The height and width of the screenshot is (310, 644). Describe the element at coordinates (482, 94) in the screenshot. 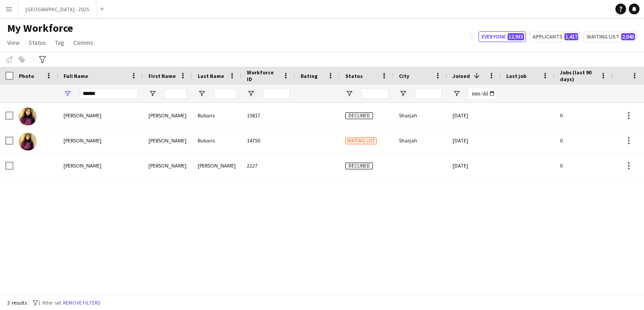

I see `input: Joined Filter Input` at that location.